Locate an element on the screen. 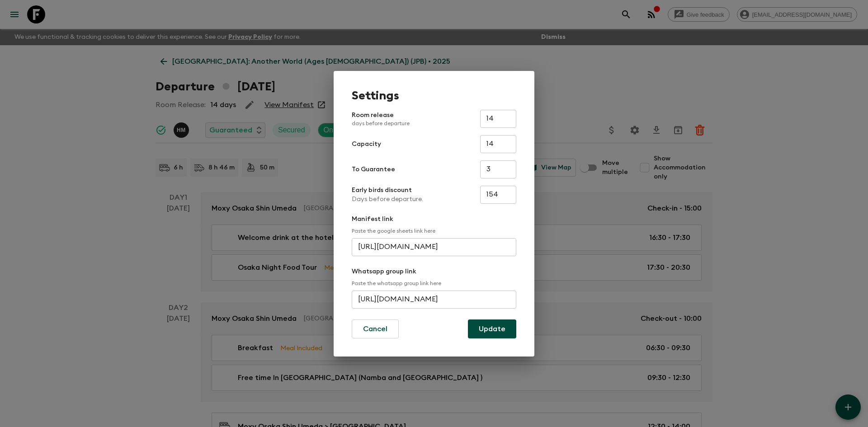 The height and width of the screenshot is (427, 868). p: Capacity is located at coordinates (367, 144).